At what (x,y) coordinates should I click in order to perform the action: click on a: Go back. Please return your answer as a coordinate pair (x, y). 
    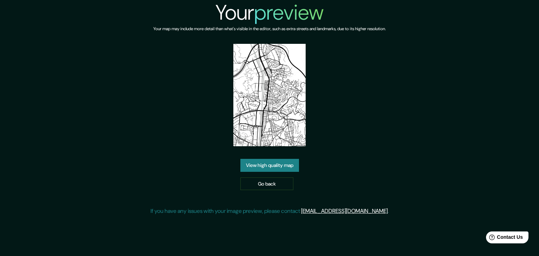
    Looking at the image, I should click on (267, 184).